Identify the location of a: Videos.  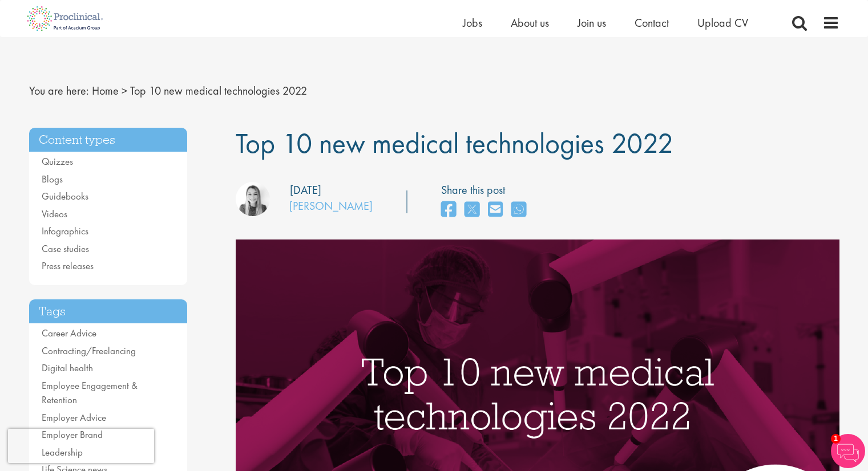
(54, 214).